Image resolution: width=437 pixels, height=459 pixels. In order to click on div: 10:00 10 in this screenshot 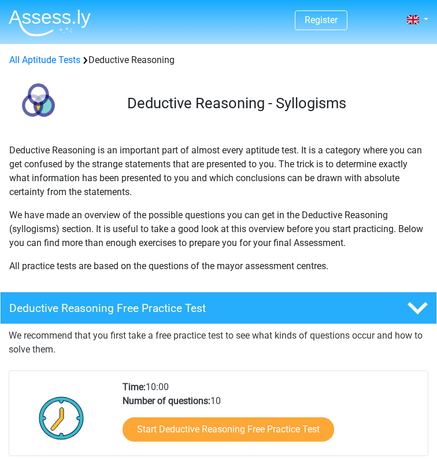, I will do `click(271, 418)`.